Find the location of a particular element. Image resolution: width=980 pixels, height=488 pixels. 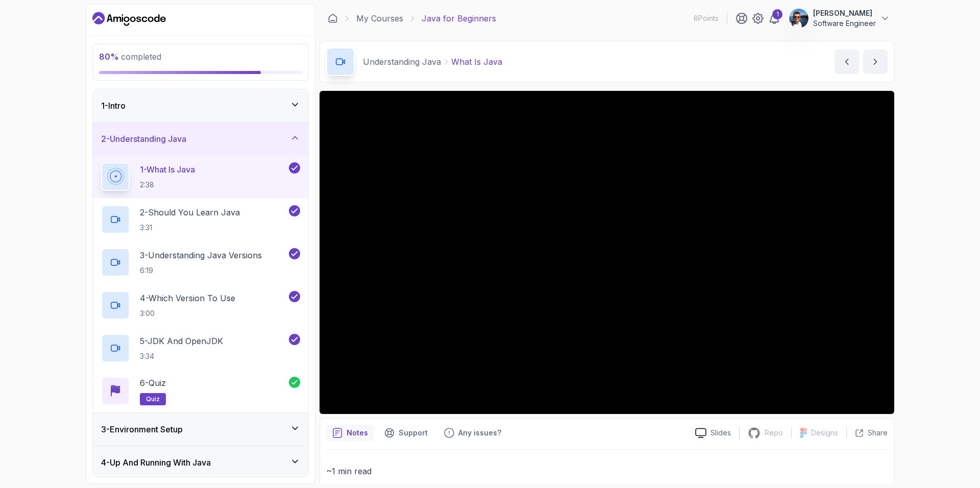

p: Software Engineer is located at coordinates (845, 23).